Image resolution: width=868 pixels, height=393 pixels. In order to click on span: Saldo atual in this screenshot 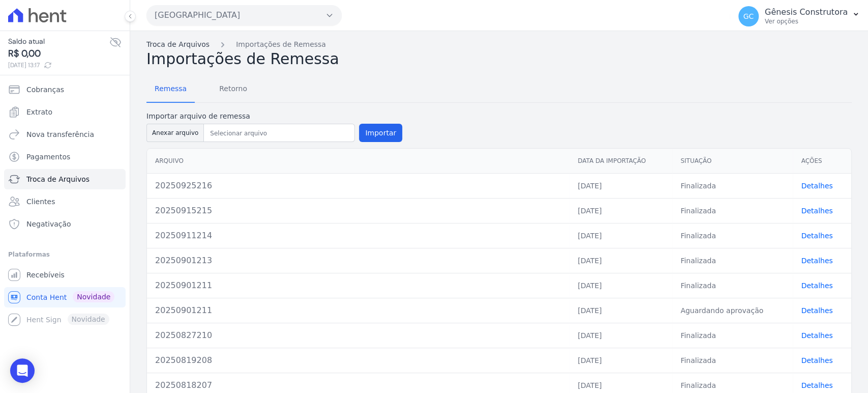, I will do `click(58, 41)`.